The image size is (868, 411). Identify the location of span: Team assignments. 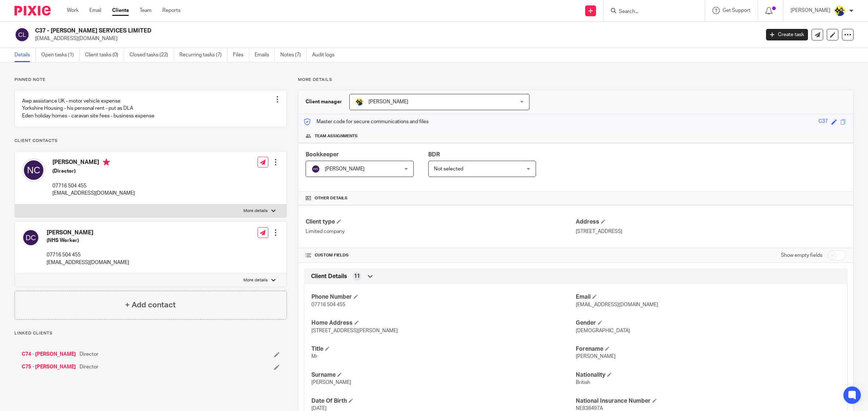
(336, 136).